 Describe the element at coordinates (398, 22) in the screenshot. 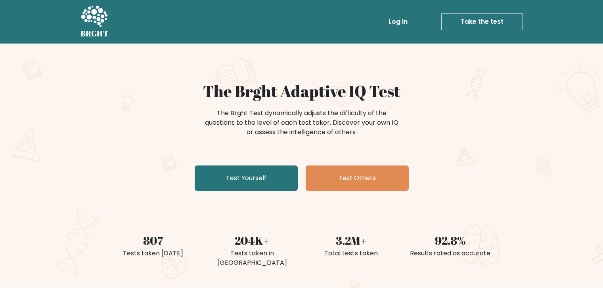

I see `a: Log in` at that location.